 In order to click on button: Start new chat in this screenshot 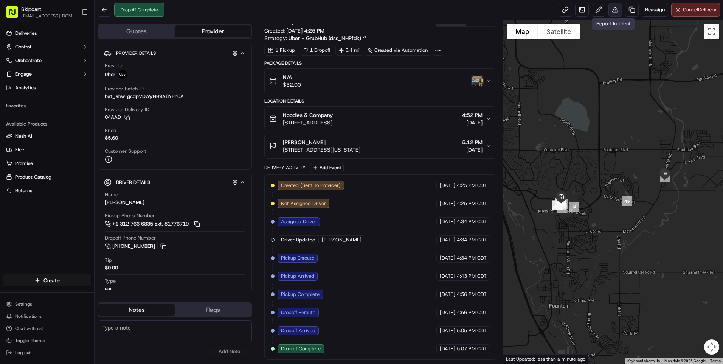, I will do `click(133, 79)`.